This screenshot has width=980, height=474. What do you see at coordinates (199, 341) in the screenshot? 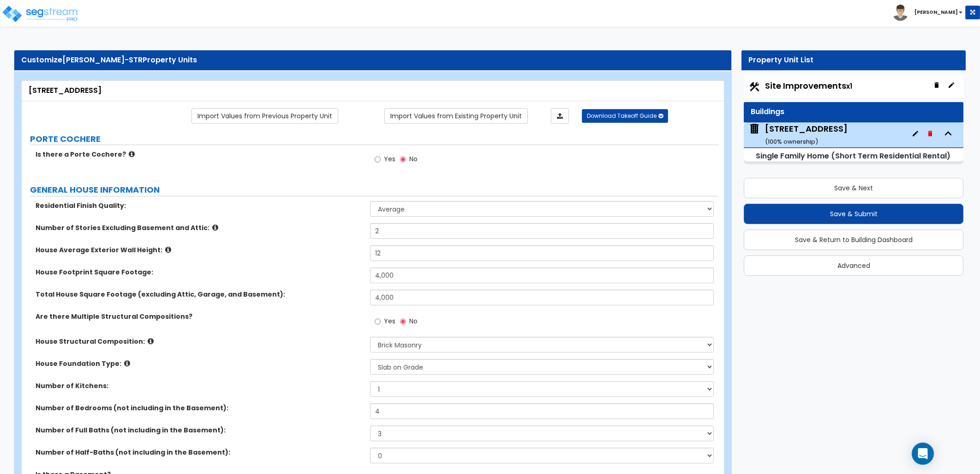
I see `label: House Structural Composition:` at bounding box center [199, 341].